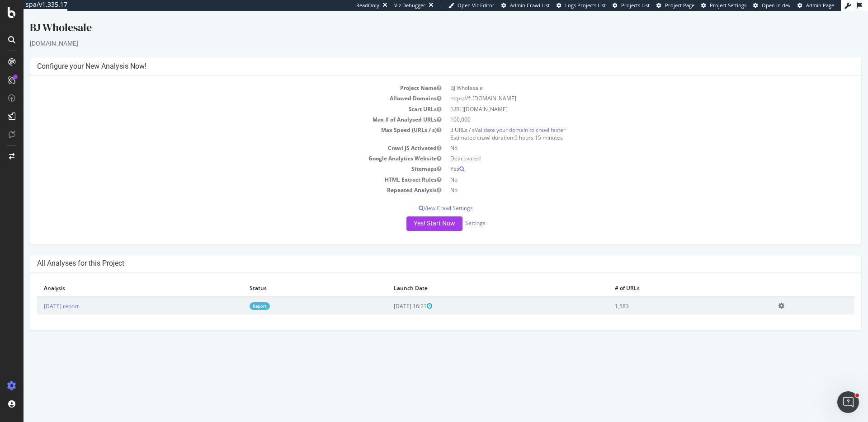  I want to click on span: Open Viz Editor, so click(477, 5).